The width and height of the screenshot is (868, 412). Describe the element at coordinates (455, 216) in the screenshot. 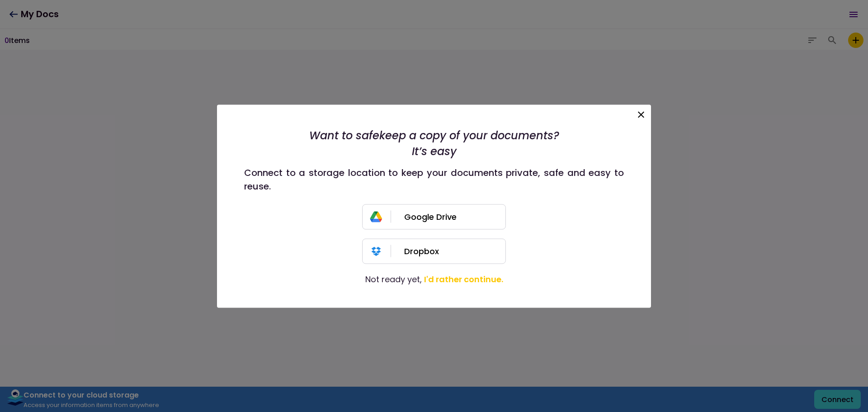

I see `div: Google Drive` at that location.